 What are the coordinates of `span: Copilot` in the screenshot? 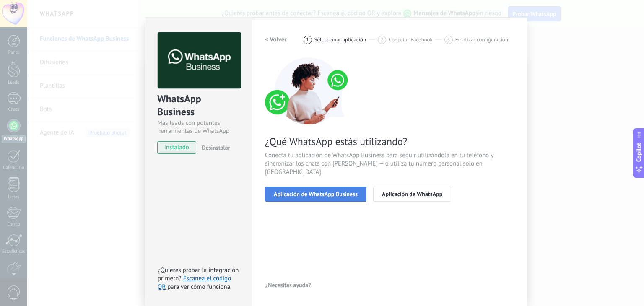 It's located at (639, 153).